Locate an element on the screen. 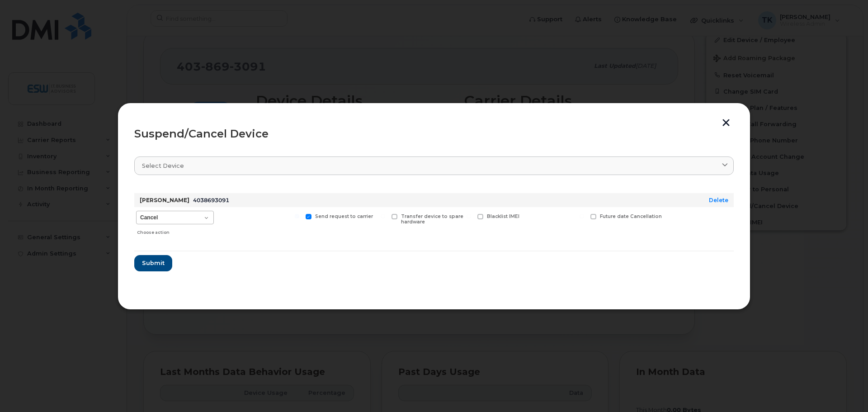  span: Blacklist IMEI is located at coordinates (503, 216).